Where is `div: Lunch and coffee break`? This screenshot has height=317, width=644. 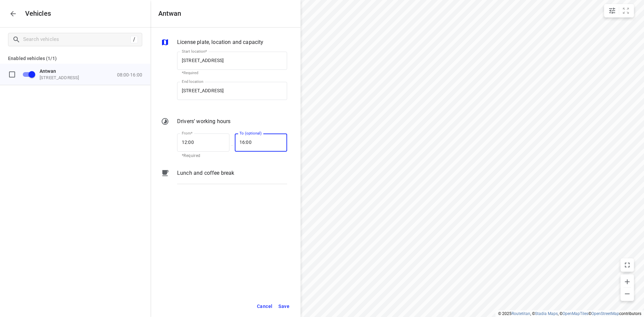 div: Lunch and coffee break is located at coordinates (224, 179).